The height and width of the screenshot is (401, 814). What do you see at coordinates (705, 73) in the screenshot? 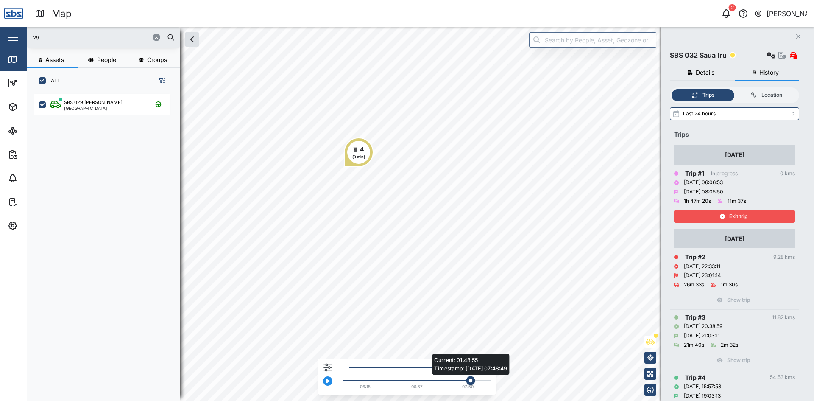
I see `span: Details` at bounding box center [705, 73].